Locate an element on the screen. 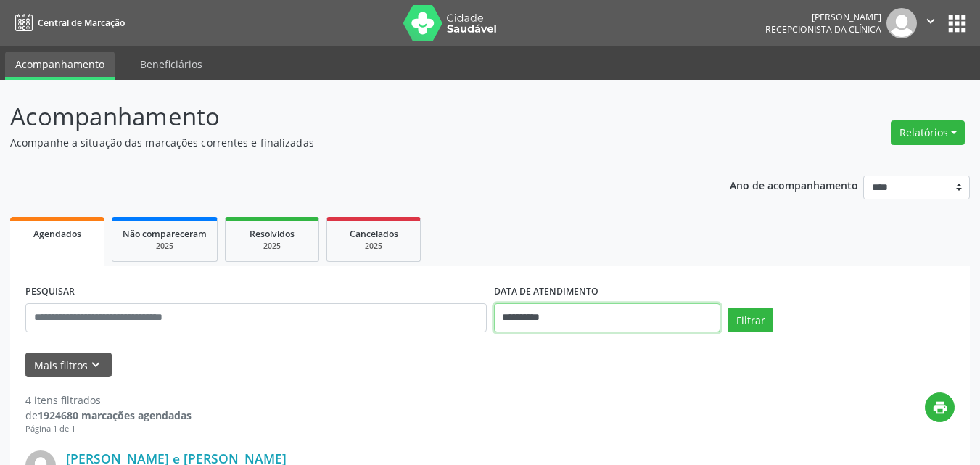 This screenshot has width=980, height=465. strong: 1924680 marcações agendadas is located at coordinates (114, 416).